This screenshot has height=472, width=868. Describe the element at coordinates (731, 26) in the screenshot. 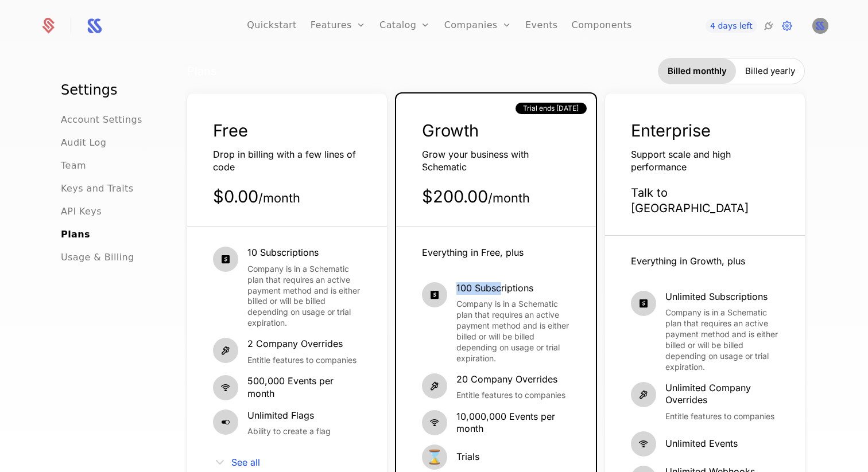

I see `span: 4 days left` at that location.